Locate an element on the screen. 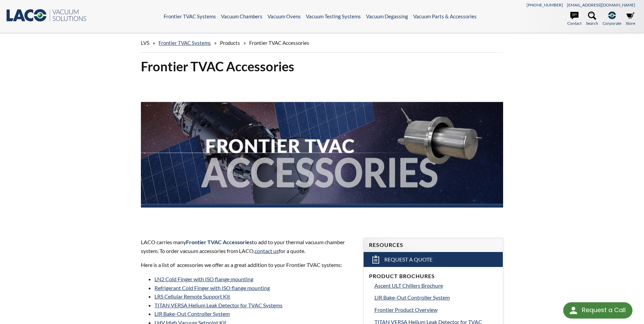 The image size is (644, 324). a: LRS Cellular Remote Support Kit is located at coordinates (192, 296).